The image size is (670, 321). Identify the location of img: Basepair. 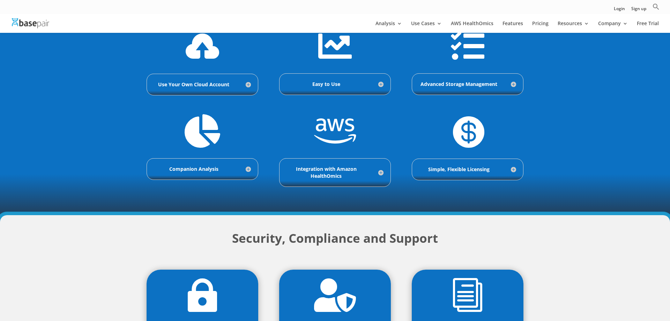
(30, 23).